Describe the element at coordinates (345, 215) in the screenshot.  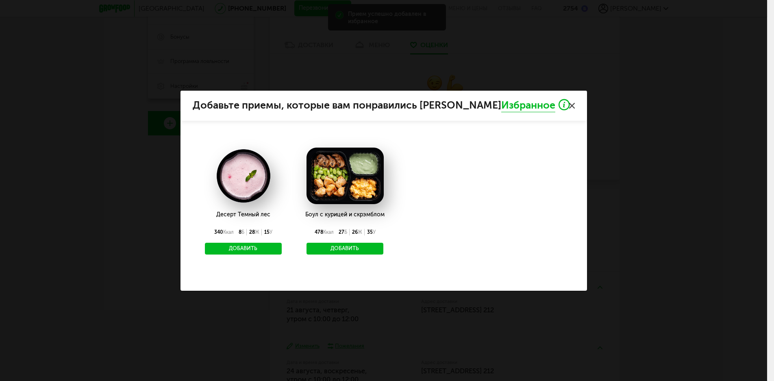
I see `div: Боул с курицей и скрэмблом` at that location.